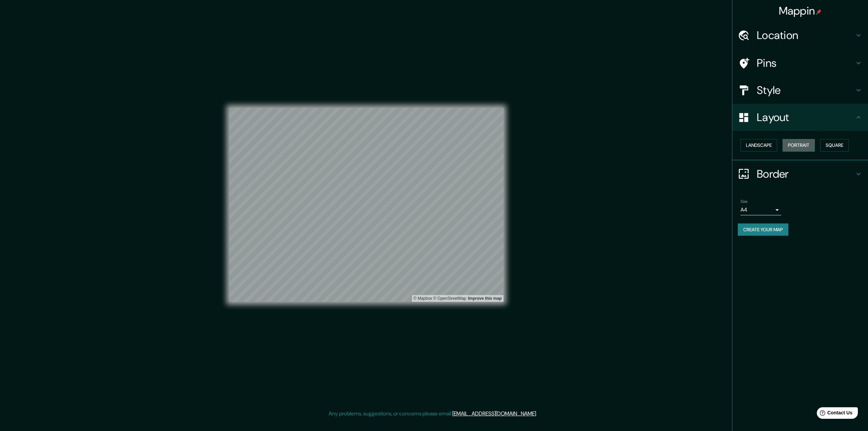  What do you see at coordinates (805, 117) in the screenshot?
I see `h4: Layout` at bounding box center [805, 117].